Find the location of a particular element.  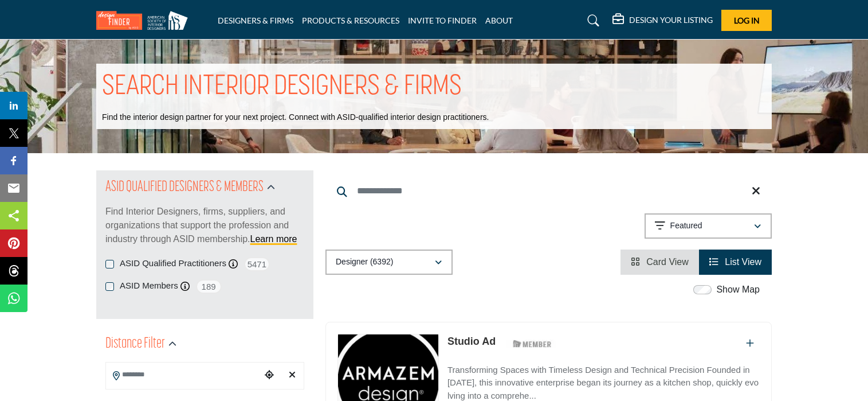

div: Clear search location is located at coordinates (292, 375).